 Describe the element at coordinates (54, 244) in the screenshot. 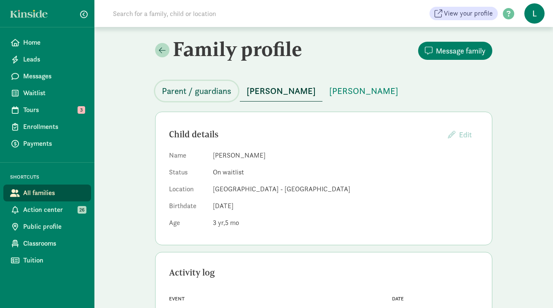

I see `span: Classrooms` at that location.